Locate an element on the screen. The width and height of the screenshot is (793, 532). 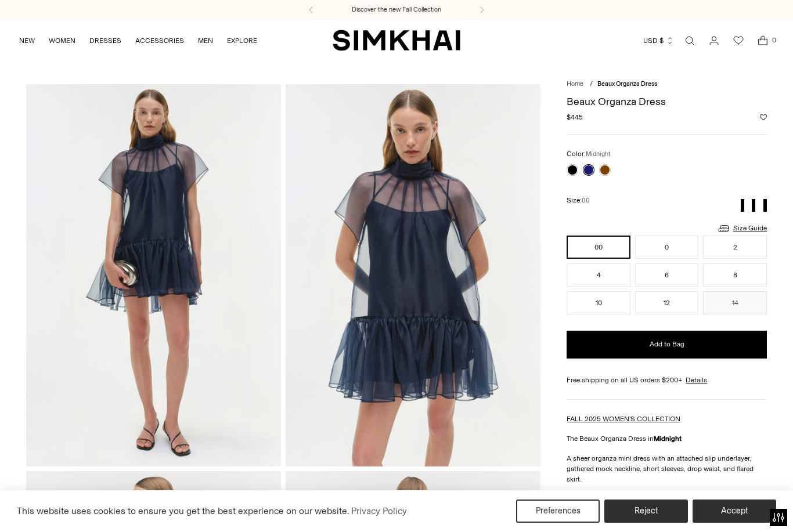
label: Size: is located at coordinates (578, 200).